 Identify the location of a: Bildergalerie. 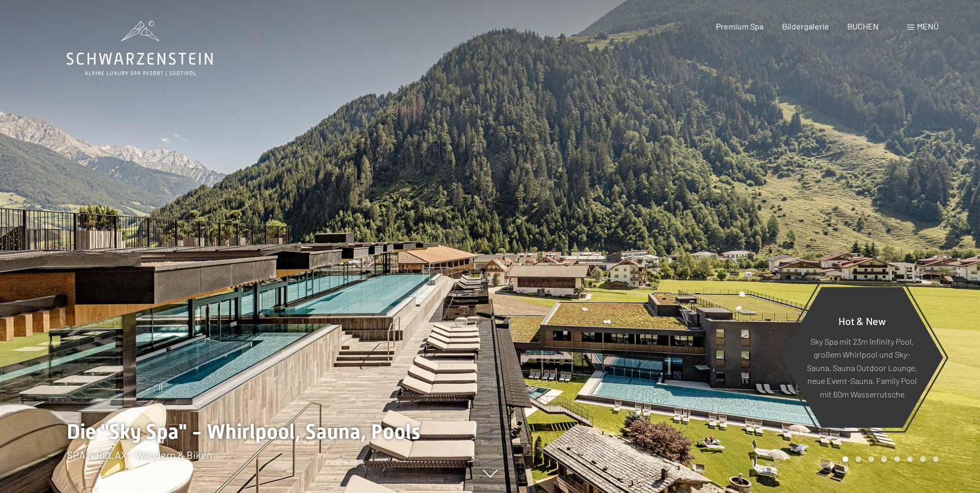
(806, 26).